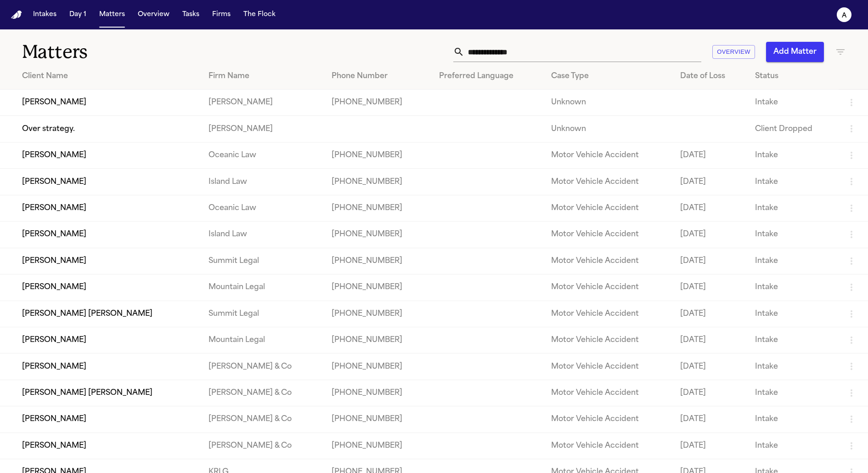  I want to click on a: Day 1, so click(78, 15).